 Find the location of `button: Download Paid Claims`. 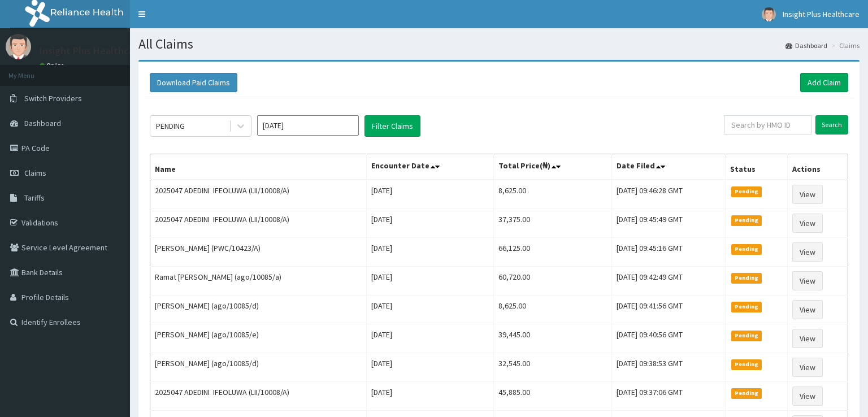

button: Download Paid Claims is located at coordinates (193, 82).